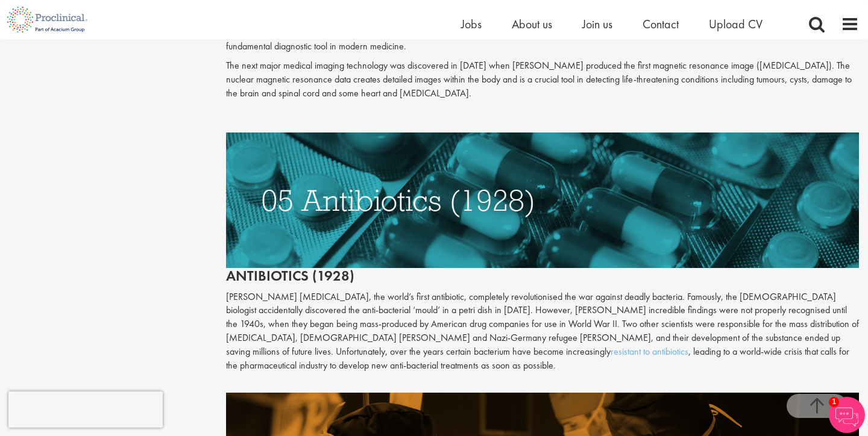 The height and width of the screenshot is (436, 868). I want to click on h2: Antibiotics (1928), so click(543, 208).